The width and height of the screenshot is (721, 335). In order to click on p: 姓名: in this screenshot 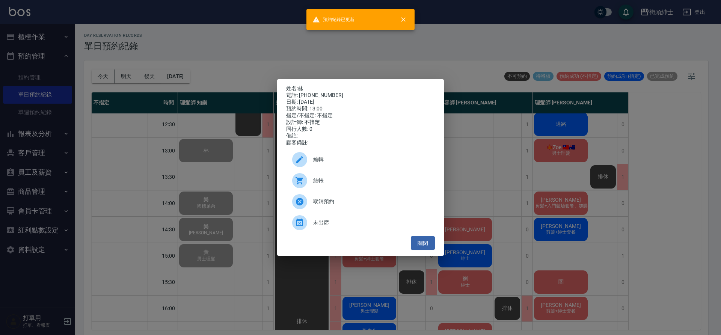, I will do `click(361, 89)`.